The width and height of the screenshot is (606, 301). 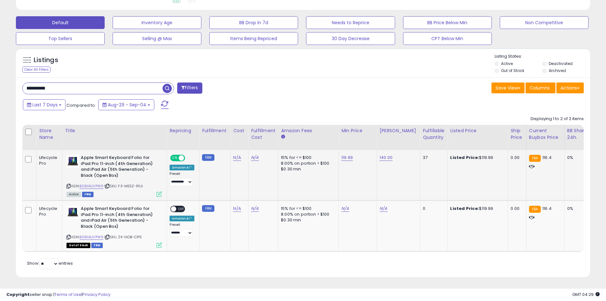 I want to click on span: Last 7 Days, so click(x=45, y=105).